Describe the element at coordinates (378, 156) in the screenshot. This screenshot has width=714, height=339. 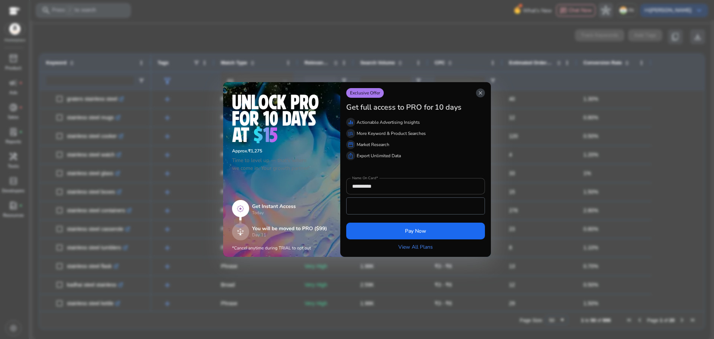
I see `p: Export Unlimited Data` at that location.